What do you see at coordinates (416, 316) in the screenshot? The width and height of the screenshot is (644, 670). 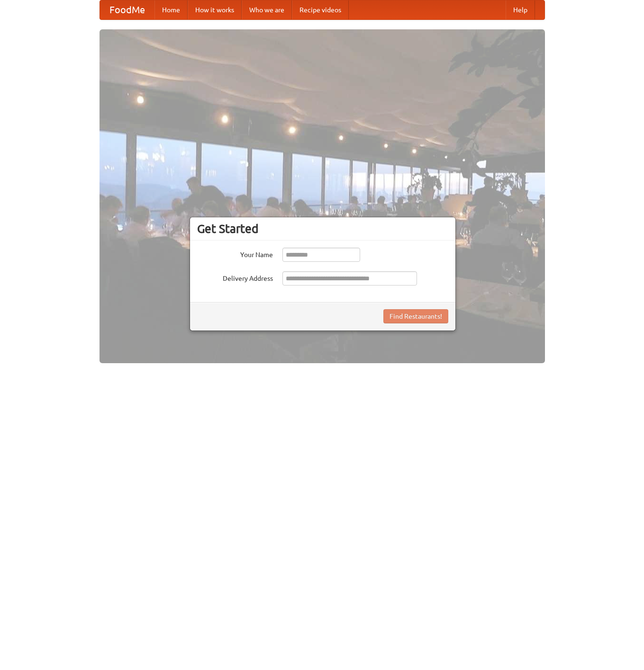 I see `button: Find Restaurants!` at bounding box center [416, 316].